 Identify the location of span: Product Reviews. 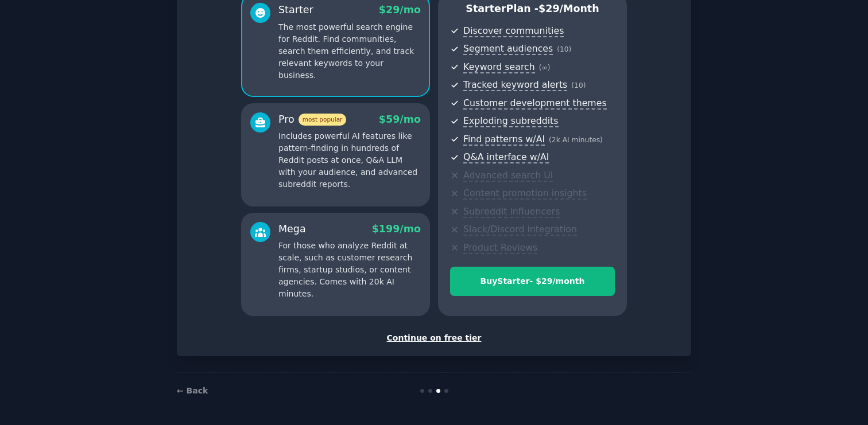
(500, 248).